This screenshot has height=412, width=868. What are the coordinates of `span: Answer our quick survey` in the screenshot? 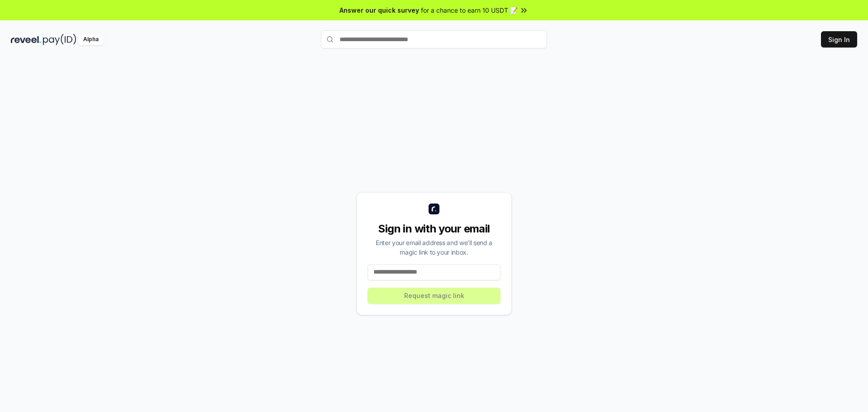 It's located at (379, 10).